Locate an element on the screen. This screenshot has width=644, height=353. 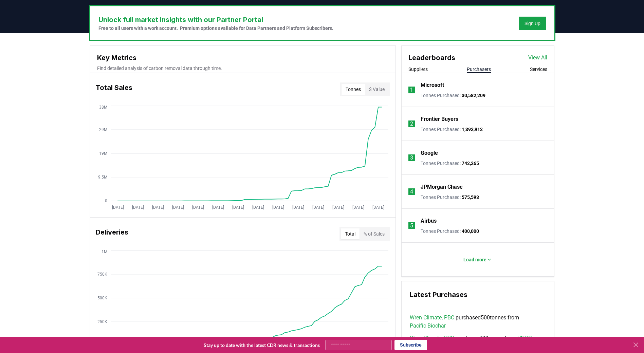
button: Total is located at coordinates (350, 234).